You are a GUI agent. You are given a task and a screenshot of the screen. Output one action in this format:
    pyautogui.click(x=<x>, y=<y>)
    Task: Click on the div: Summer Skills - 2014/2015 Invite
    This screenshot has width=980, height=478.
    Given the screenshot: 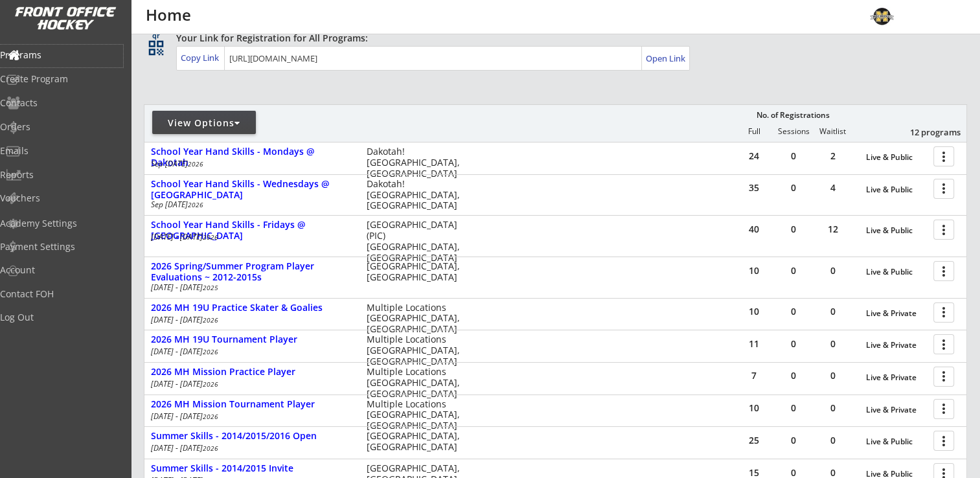 What is the action you would take?
    pyautogui.click(x=252, y=469)
    